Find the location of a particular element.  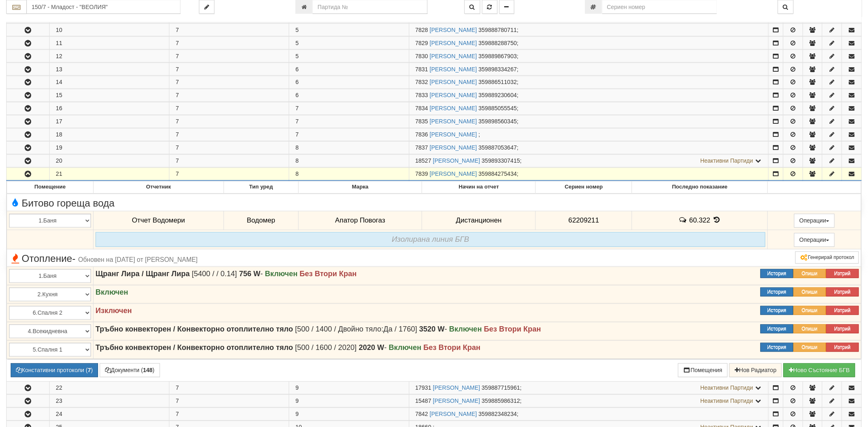

td: Дистанционен is located at coordinates (479, 221).